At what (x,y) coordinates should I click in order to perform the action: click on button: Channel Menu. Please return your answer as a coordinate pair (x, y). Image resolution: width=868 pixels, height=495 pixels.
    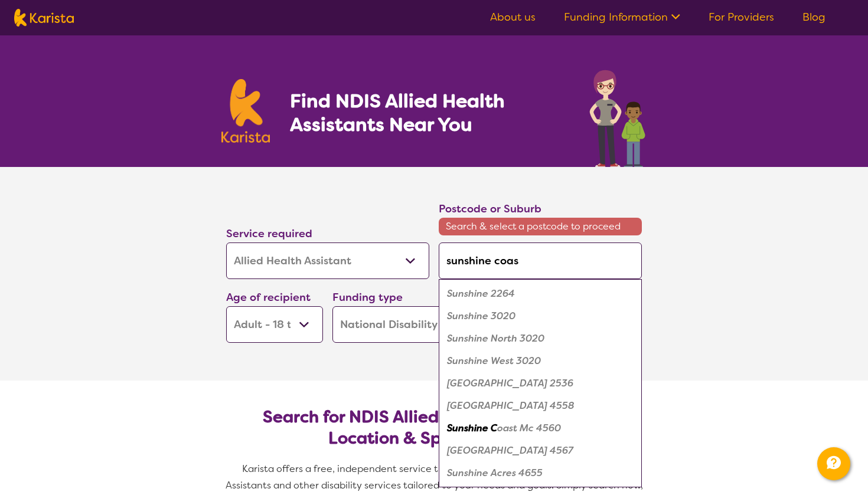
    Looking at the image, I should click on (834, 464).